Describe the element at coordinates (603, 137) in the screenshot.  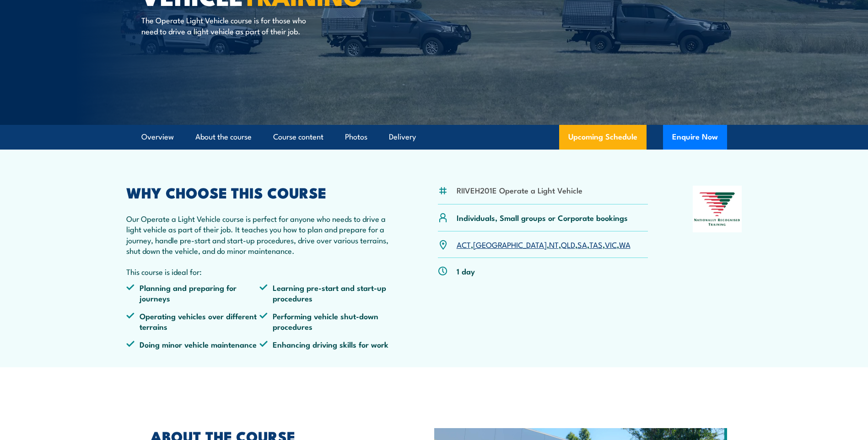
I see `a: Upcoming Schedule` at that location.